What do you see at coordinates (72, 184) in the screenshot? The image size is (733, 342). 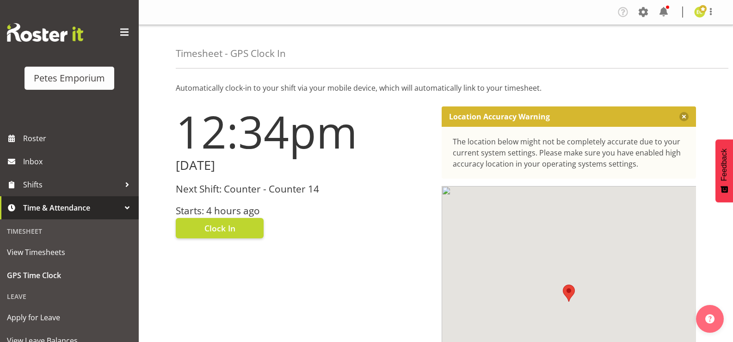 I see `span: Shifts` at bounding box center [72, 184].